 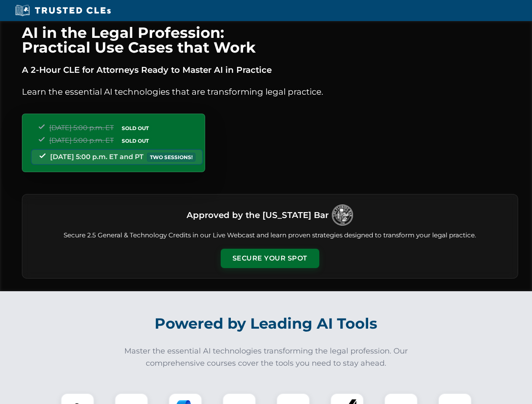 I want to click on p: Learn the essential AI technologies that are transforming legal practice., so click(x=270, y=92).